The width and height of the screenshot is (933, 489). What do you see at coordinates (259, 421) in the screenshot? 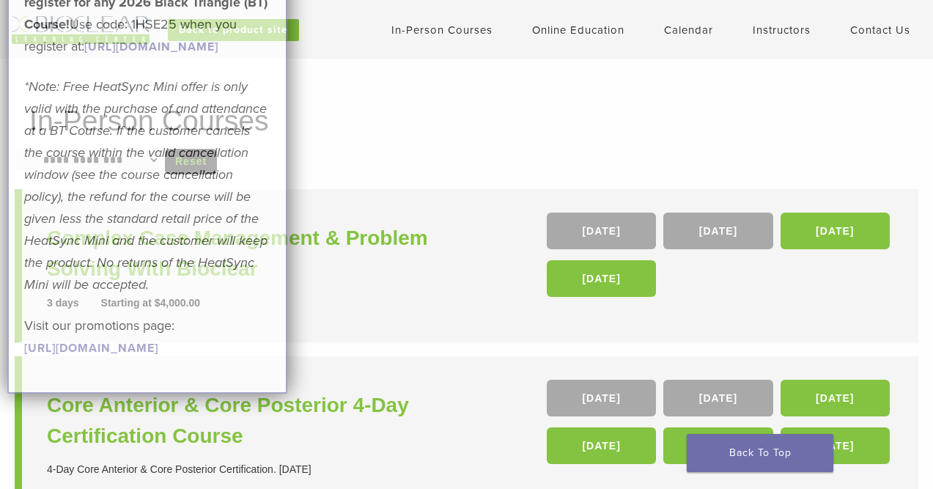
I see `a: Core Anterior & Core Posterior 4-Day Certification Course` at bounding box center [259, 421].